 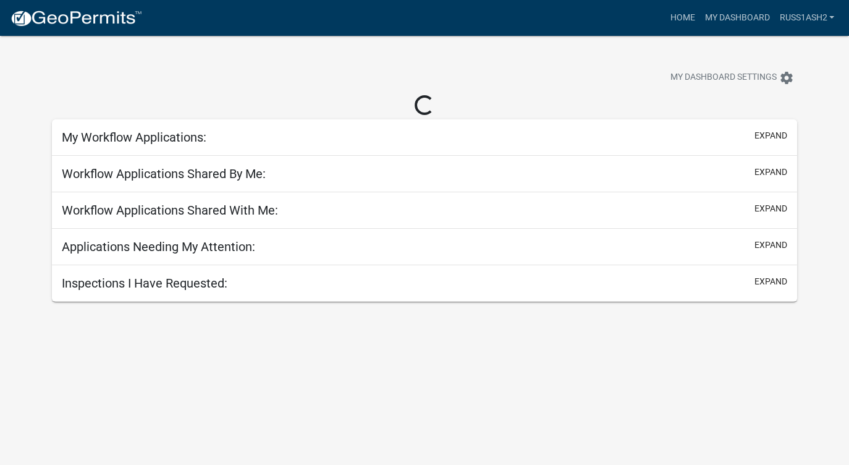 I want to click on a: Home, so click(x=682, y=18).